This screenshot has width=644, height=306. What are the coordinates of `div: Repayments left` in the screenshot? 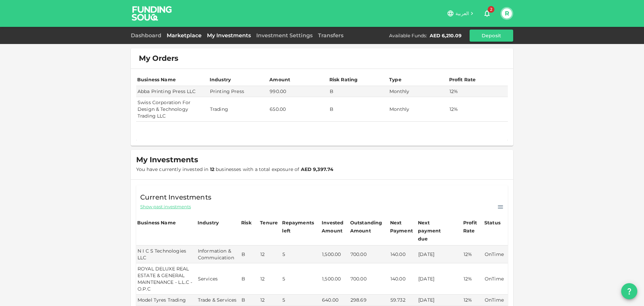 It's located at (299, 227).